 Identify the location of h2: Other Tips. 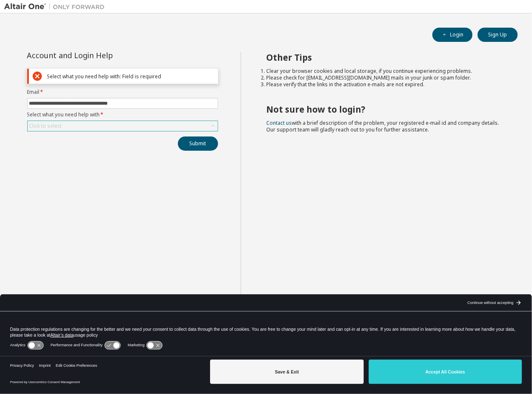
(384, 57).